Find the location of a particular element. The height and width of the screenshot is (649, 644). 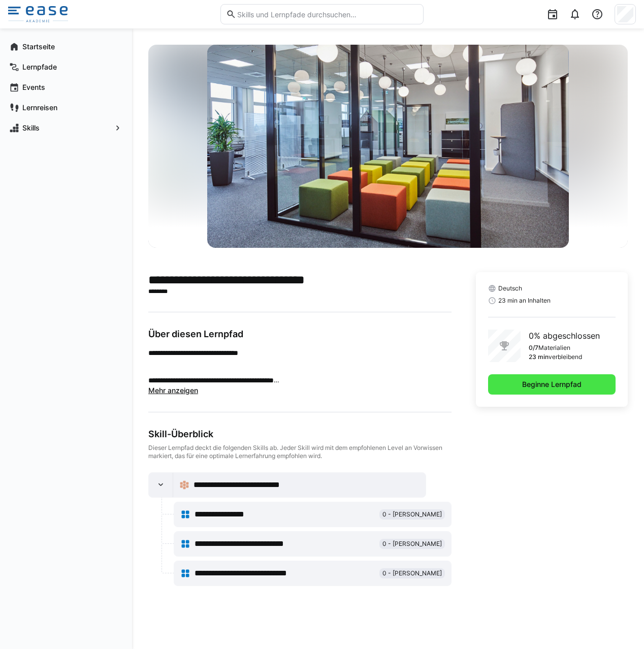

input: Skills und Lernpfade durchsuchen… is located at coordinates (327, 14).